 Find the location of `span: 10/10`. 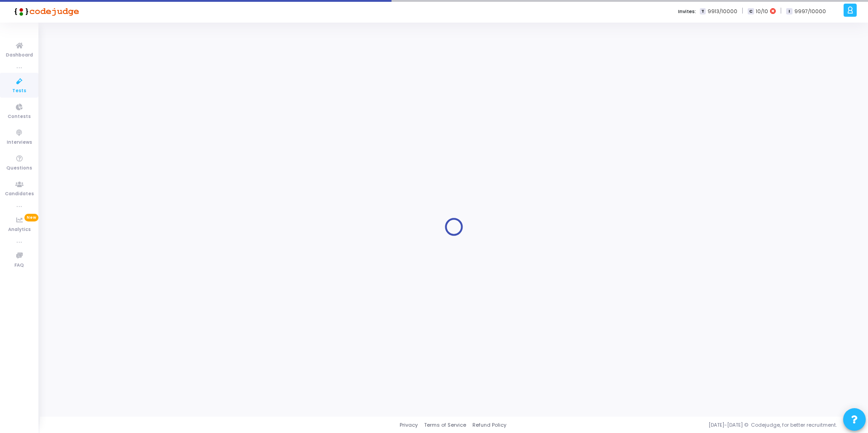

span: 10/10 is located at coordinates (761, 11).